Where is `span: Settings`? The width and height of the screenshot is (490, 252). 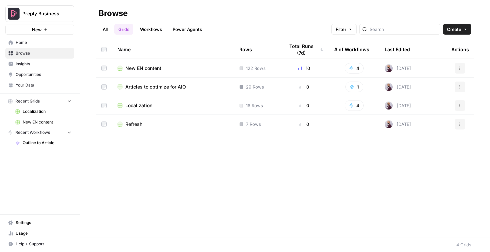
span: Settings is located at coordinates (43, 223).